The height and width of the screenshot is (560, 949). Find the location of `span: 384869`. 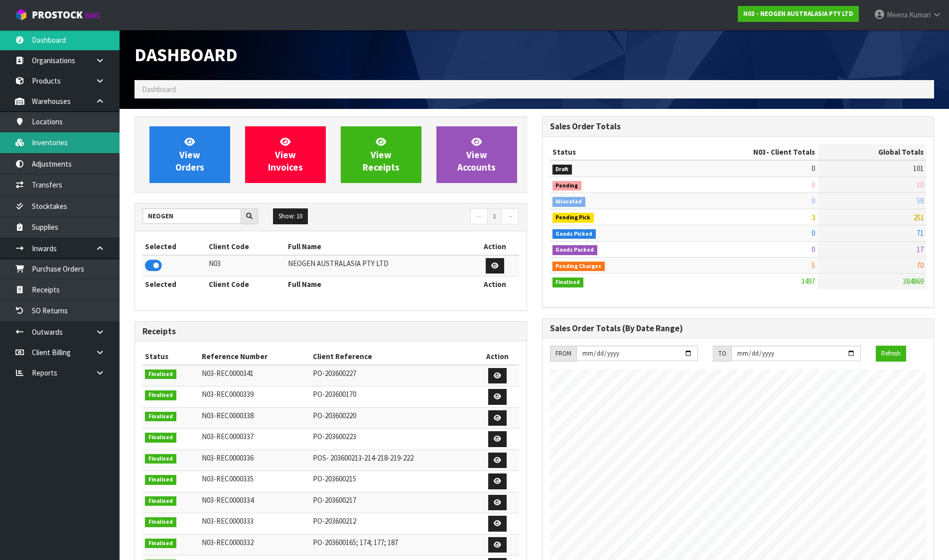

span: 384869 is located at coordinates (913, 281).